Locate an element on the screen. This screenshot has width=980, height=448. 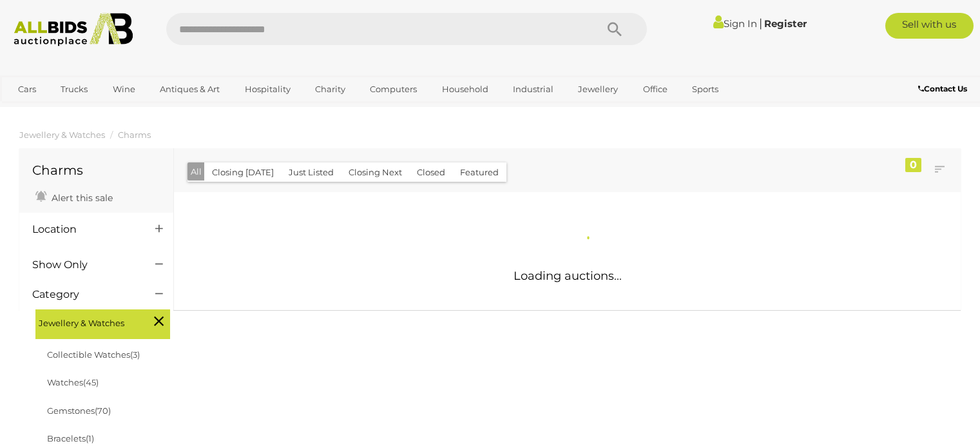
a: Wine is located at coordinates (123, 89).